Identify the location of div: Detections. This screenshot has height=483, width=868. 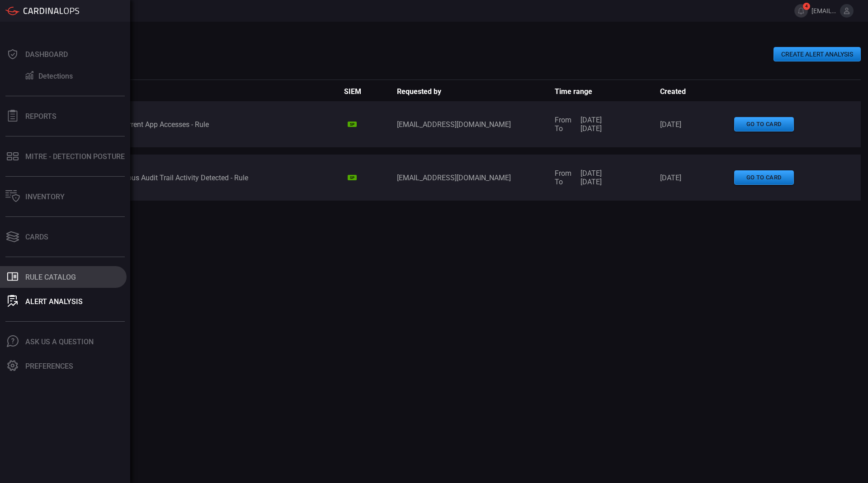
(55, 76).